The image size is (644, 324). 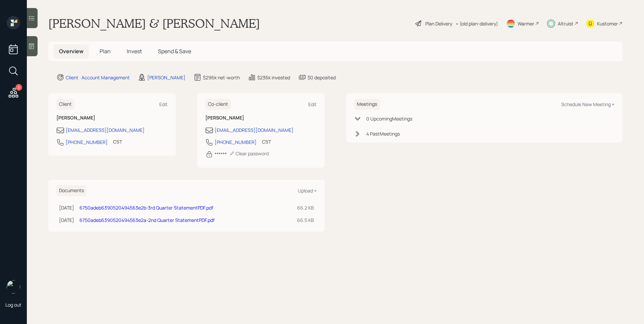 I want to click on div: Upload +, so click(x=307, y=190).